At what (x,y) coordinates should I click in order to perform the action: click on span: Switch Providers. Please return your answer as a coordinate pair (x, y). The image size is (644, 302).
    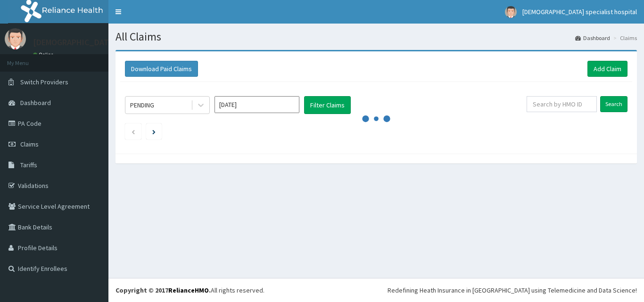
    Looking at the image, I should click on (44, 82).